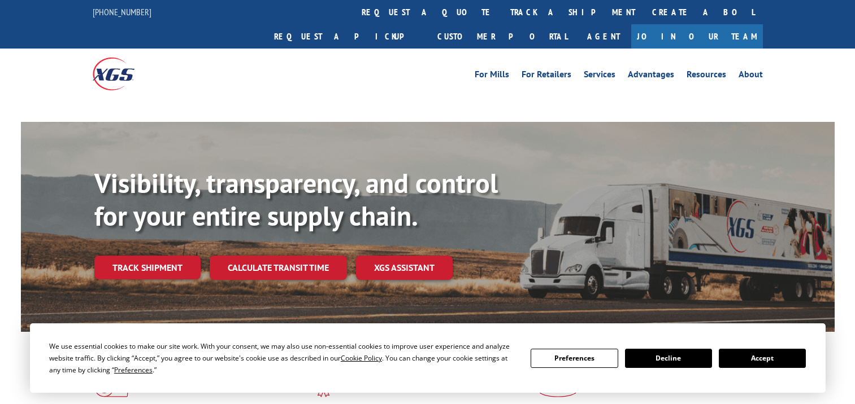 The width and height of the screenshot is (855, 404). I want to click on div: Cookie Consent Prompt, so click(428, 358).